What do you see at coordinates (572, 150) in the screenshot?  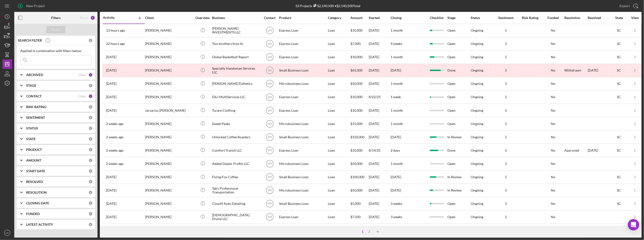 I see `div: Approved` at bounding box center [572, 150].